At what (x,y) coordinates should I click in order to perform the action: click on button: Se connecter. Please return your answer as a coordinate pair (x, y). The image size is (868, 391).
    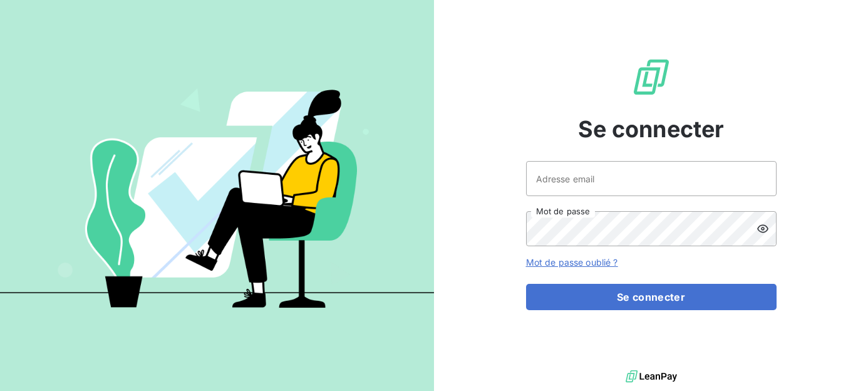
    Looking at the image, I should click on (651, 297).